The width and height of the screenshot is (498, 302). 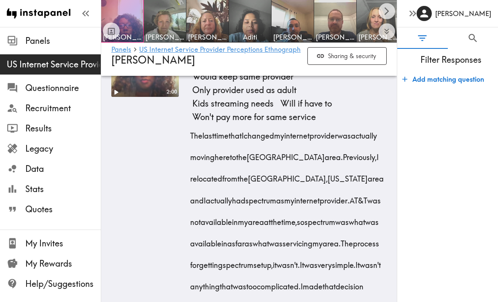 What do you see at coordinates (349, 284) in the screenshot?
I see `span: decision` at bounding box center [349, 284].